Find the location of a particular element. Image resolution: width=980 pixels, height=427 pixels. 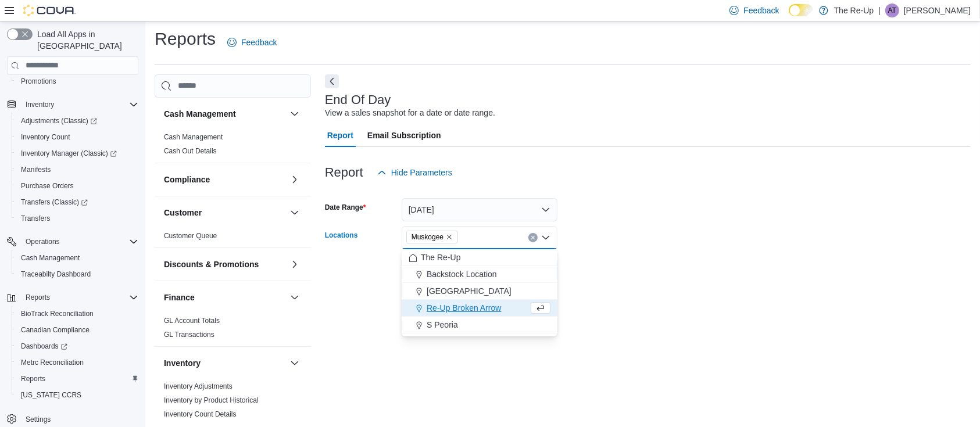

span: Purchase Orders is located at coordinates (47, 186).